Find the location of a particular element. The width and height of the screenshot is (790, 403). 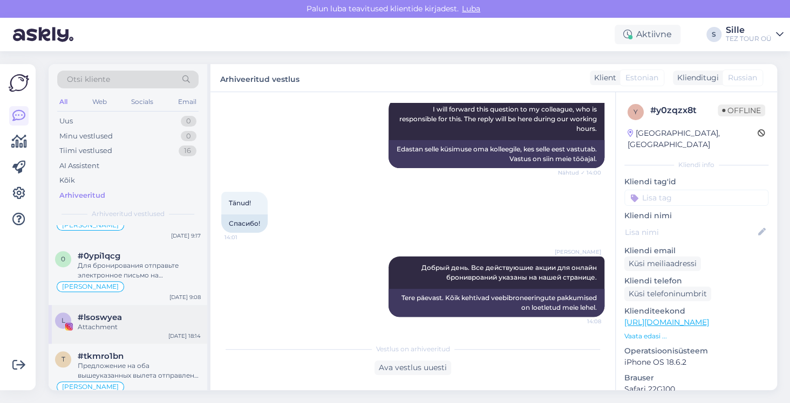

span: #lsoswyea is located at coordinates (100, 318).